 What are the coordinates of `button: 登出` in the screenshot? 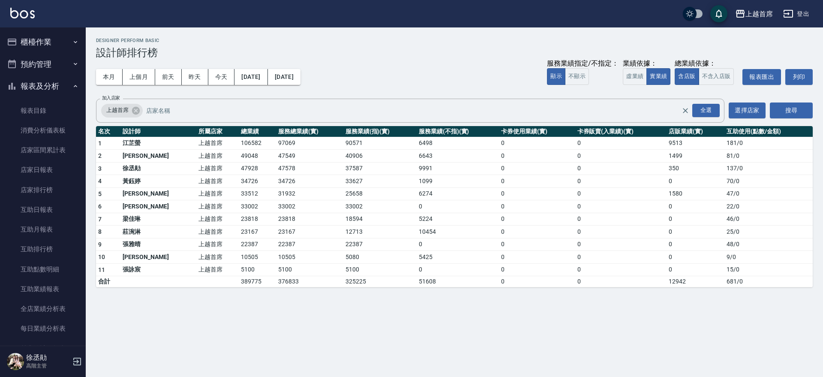 It's located at (796, 14).